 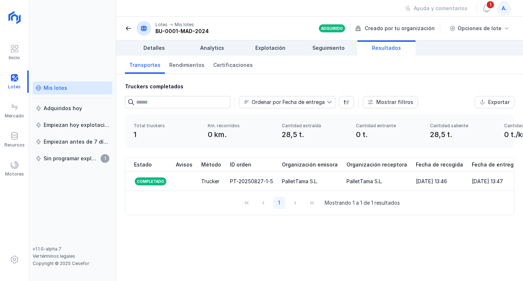 What do you see at coordinates (15, 17) in the screenshot?
I see `img: logoRight.svg` at bounding box center [15, 17].